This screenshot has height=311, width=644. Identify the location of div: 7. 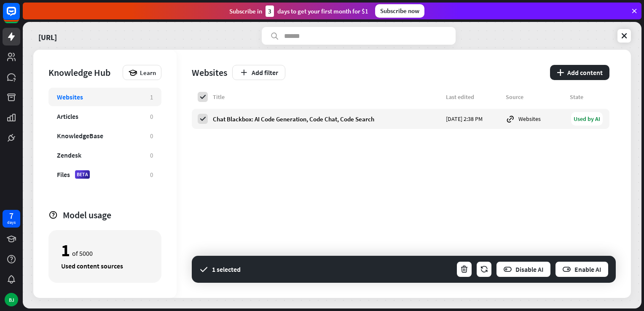
(11, 216).